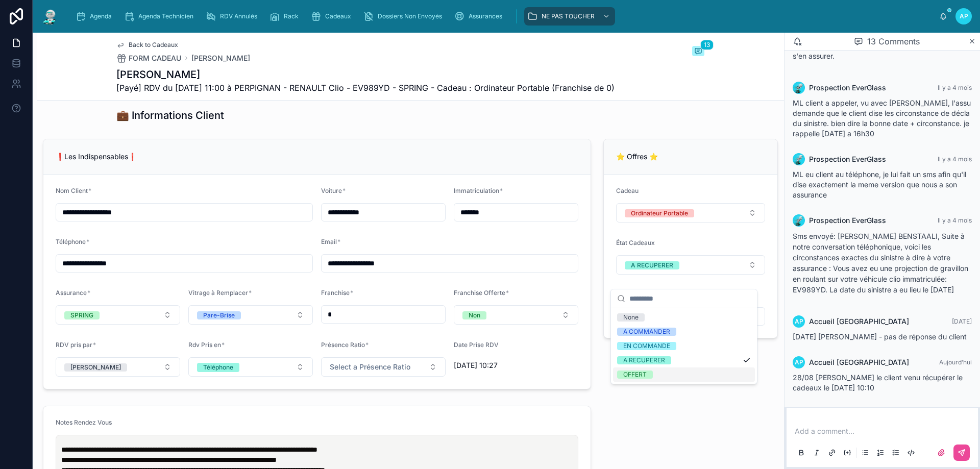  What do you see at coordinates (504, 16) in the screenshot?
I see `div: scrollable content` at bounding box center [504, 16].